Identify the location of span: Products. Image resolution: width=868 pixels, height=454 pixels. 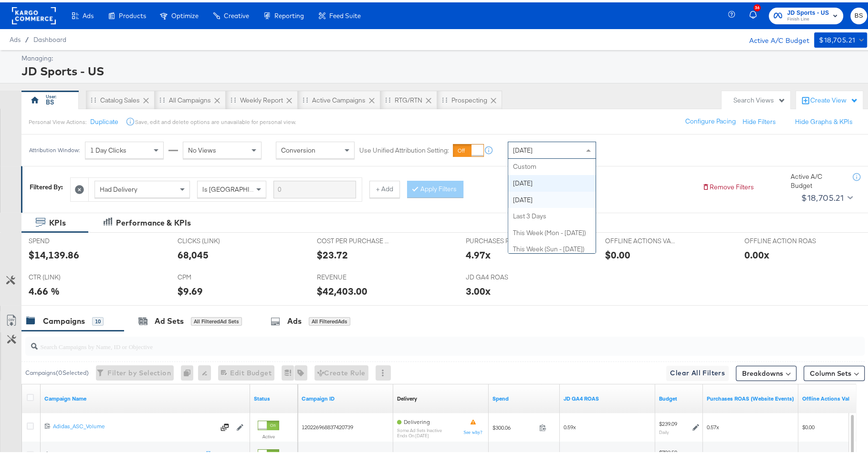
(132, 13).